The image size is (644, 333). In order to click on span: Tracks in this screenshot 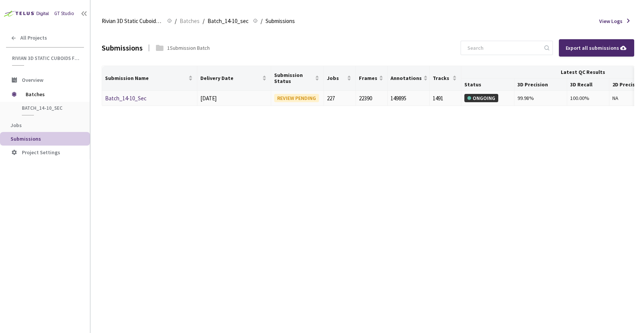, I will do `click(442, 78)`.